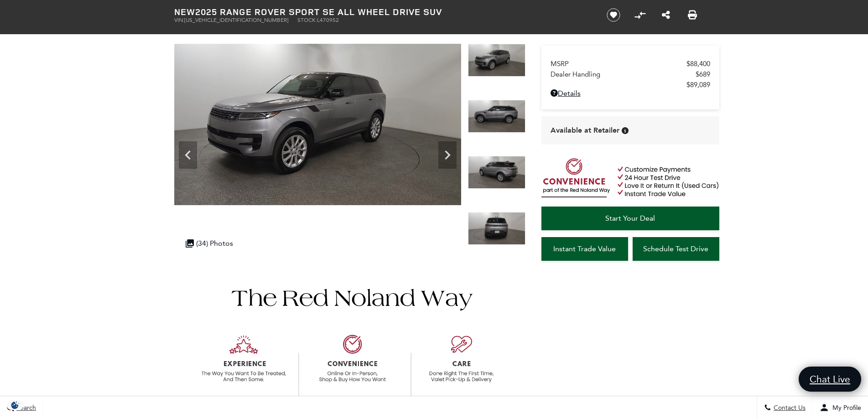 This screenshot has width=868, height=419. Describe the element at coordinates (630, 218) in the screenshot. I see `a: Start Your Deal` at that location.